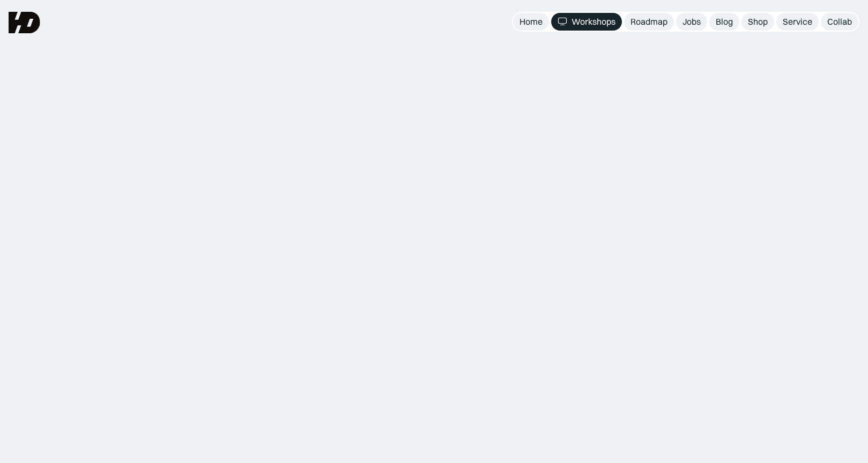 The width and height of the screenshot is (868, 463). What do you see at coordinates (531, 22) in the screenshot?
I see `div: Home` at bounding box center [531, 22].